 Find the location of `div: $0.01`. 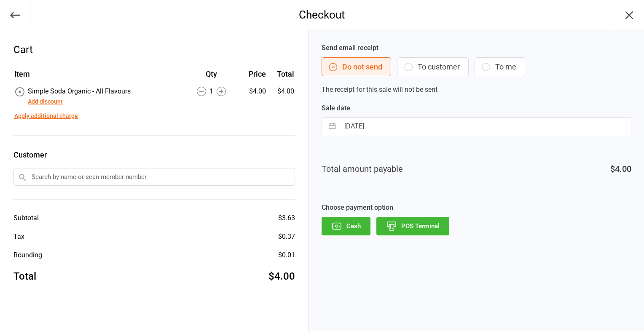

div: $0.01 is located at coordinates (287, 255).